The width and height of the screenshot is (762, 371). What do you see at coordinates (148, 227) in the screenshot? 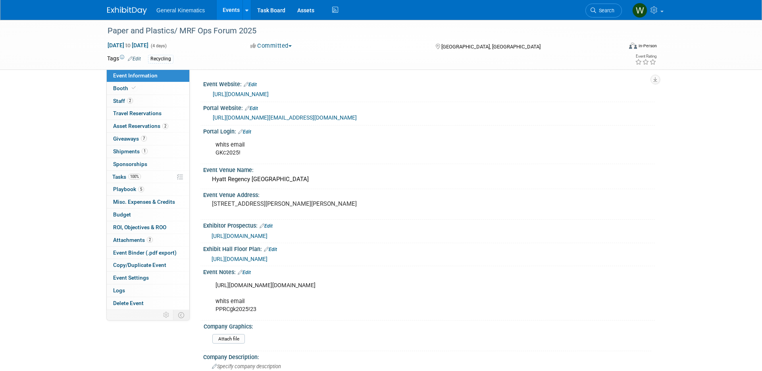
I see `a: ROI, Objectives & ROO` at bounding box center [148, 227].